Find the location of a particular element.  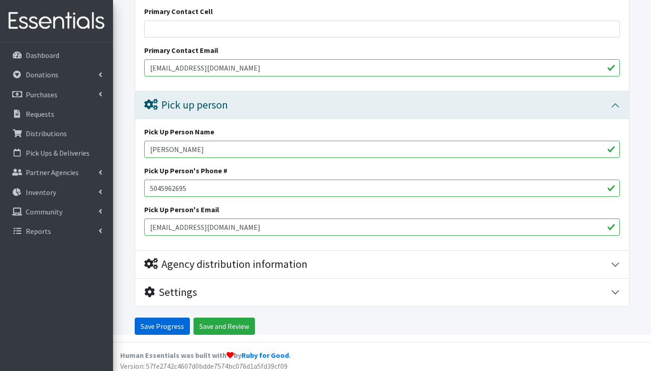

button: Agency distribution information is located at coordinates (382, 264).